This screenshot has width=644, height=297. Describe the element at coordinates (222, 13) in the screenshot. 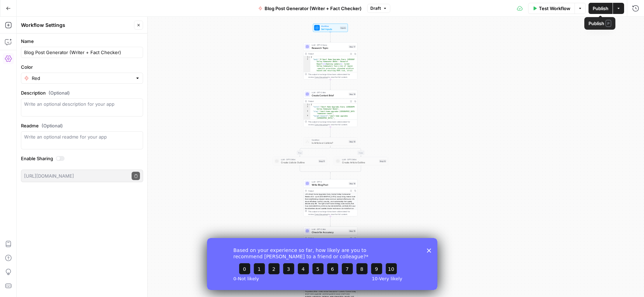

I see `div: Close survey` at that location.